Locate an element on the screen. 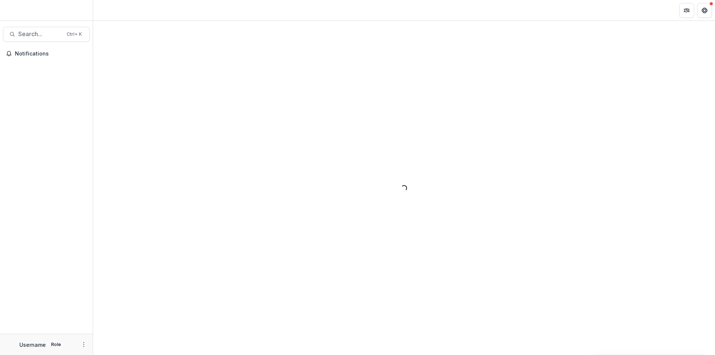  button: Search... is located at coordinates (46, 34).